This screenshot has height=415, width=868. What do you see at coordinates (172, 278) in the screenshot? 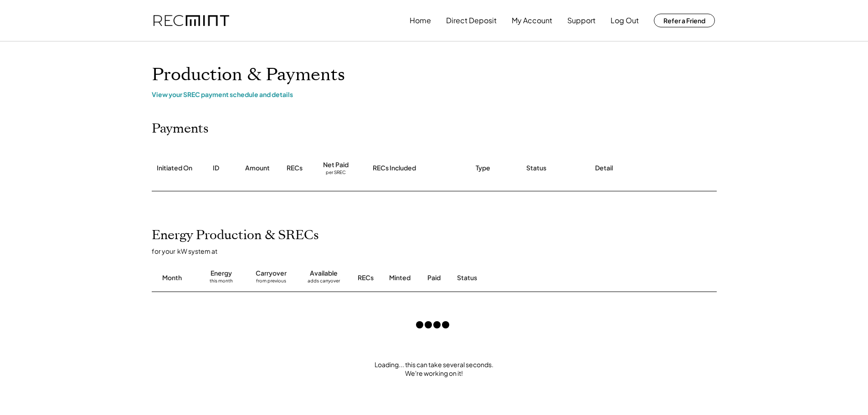
I see `div: Month` at bounding box center [172, 278].